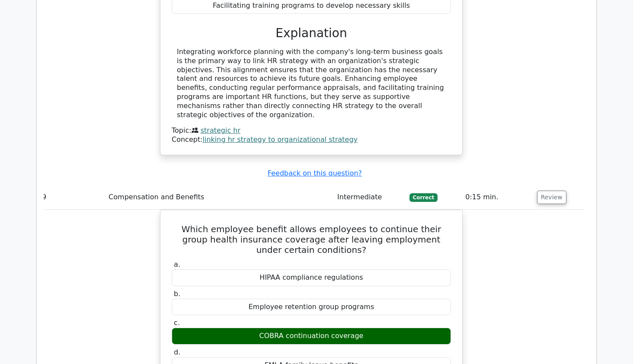 This screenshot has height=364, width=633. Describe the element at coordinates (311, 307) in the screenshot. I see `div: Employee retention group programs` at that location.